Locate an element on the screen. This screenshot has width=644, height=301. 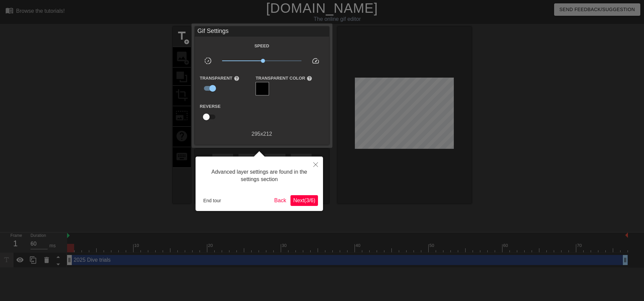
button: Close is located at coordinates (316, 164).